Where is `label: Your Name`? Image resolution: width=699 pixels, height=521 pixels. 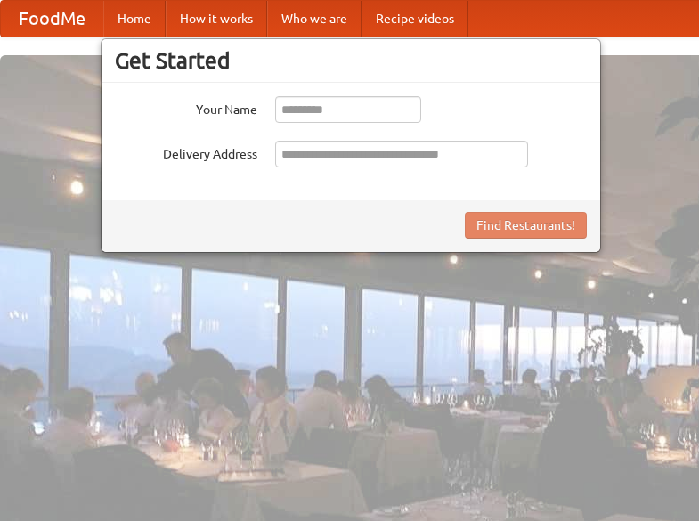
label: Your Name is located at coordinates (186, 107).